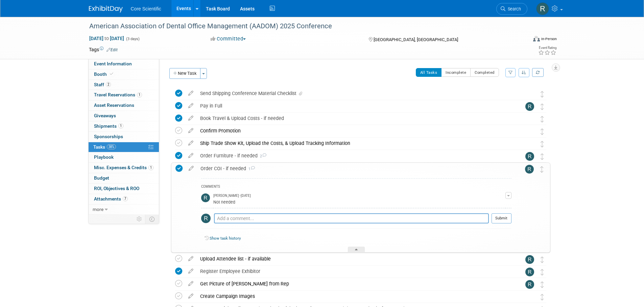  I want to click on div: Upload Attendee list - if available, so click(354, 259).